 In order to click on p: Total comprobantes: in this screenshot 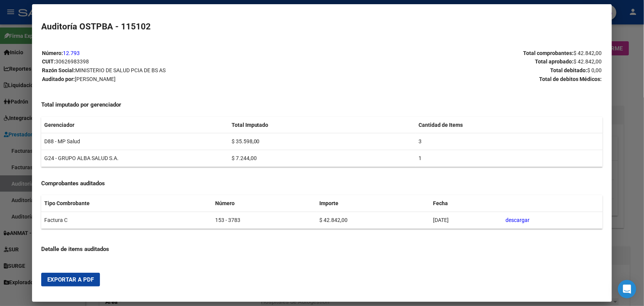, I will do `click(463, 53)`.